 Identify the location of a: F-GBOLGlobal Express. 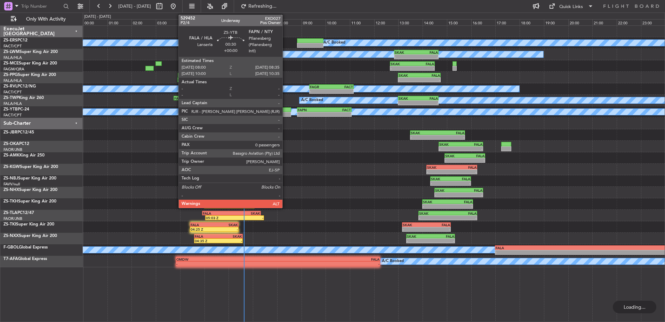
(25, 247).